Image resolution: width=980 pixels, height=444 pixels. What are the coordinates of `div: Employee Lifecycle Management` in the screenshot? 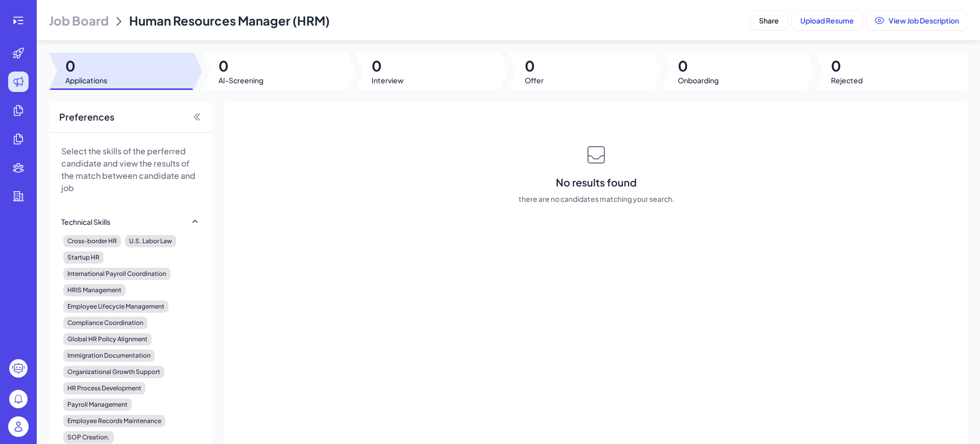 It's located at (116, 307).